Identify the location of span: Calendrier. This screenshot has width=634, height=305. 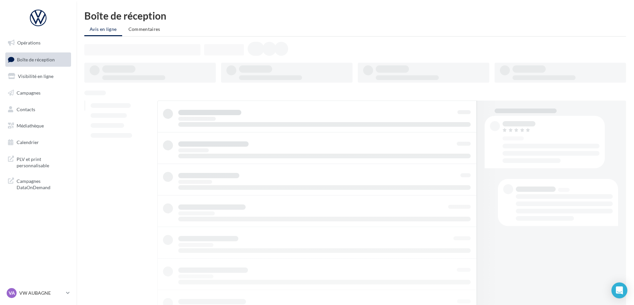
(28, 142).